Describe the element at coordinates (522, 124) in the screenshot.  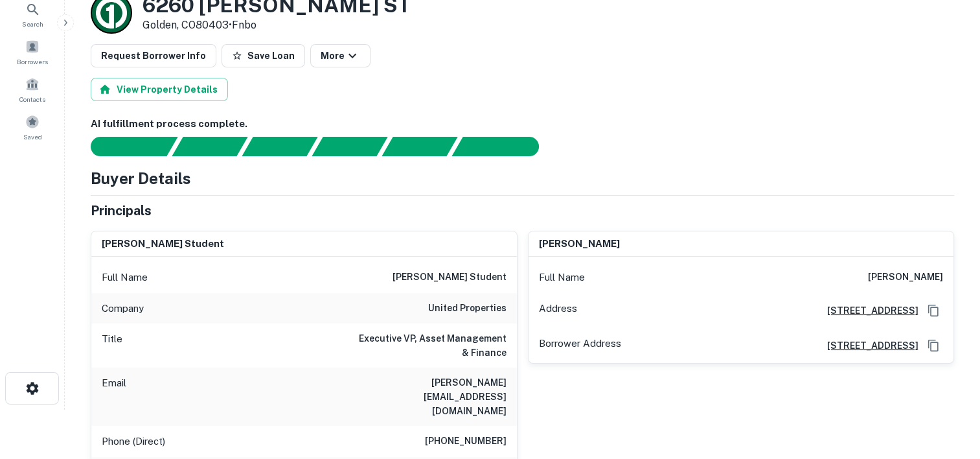
I see `h6: AI fulfillment process complete.` at that location.